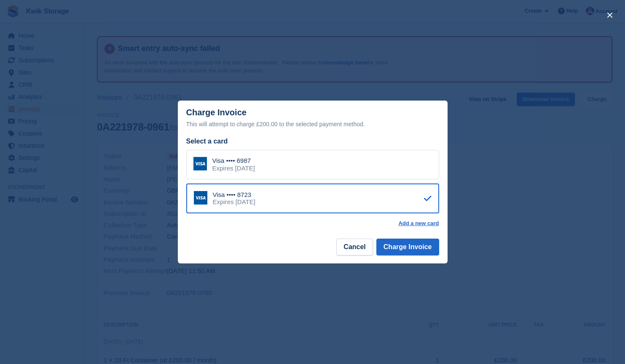  What do you see at coordinates (355, 247) in the screenshot?
I see `button: Cancel` at bounding box center [355, 247].